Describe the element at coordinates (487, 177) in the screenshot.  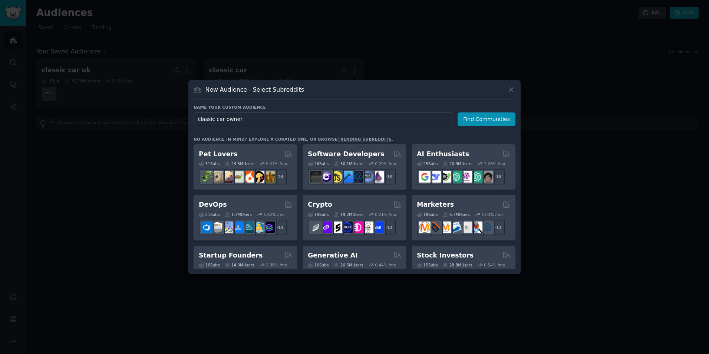
I see `img: ArtificalIntelligence` at that location.